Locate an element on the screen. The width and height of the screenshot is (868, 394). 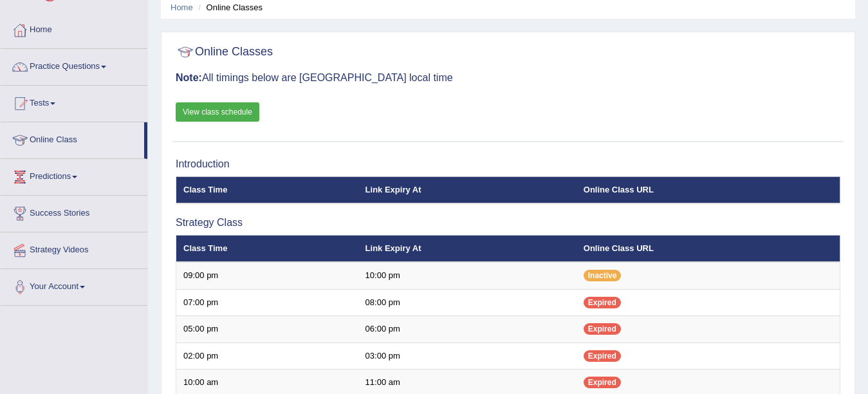
td: 10:00 pm is located at coordinates (467, 275).